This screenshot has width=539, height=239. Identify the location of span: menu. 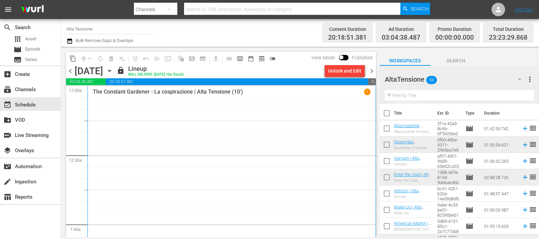
(8, 9).